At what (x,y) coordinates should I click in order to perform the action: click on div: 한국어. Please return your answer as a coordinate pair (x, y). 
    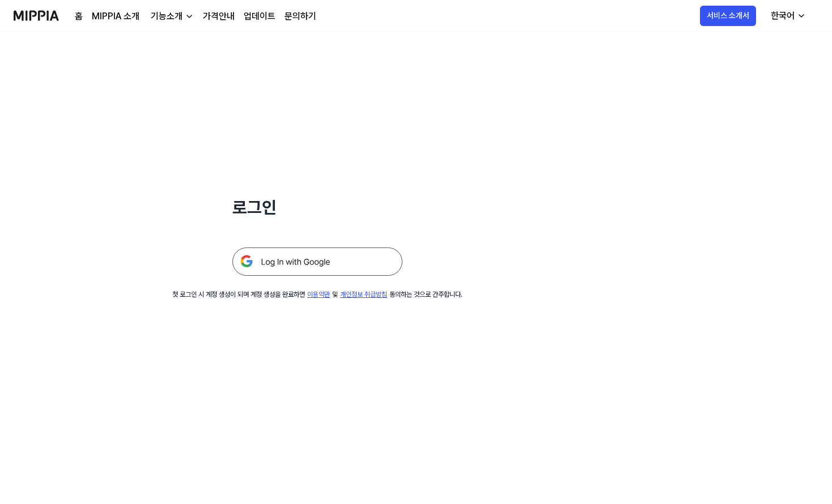
    Looking at the image, I should click on (783, 16).